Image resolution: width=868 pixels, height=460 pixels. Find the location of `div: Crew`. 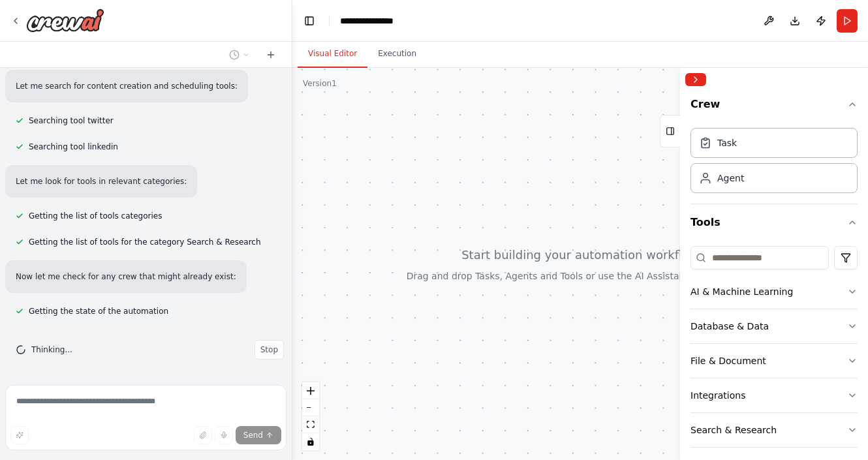

div: Crew is located at coordinates (775, 163).